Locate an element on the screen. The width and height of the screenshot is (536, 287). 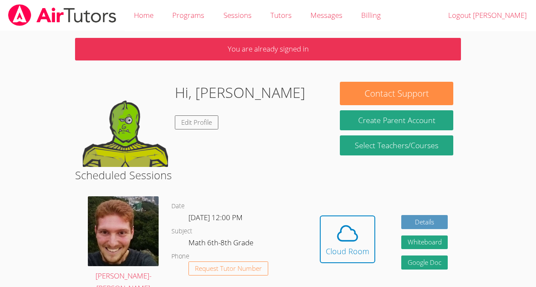
button: Create Parent Account is located at coordinates (396, 120).